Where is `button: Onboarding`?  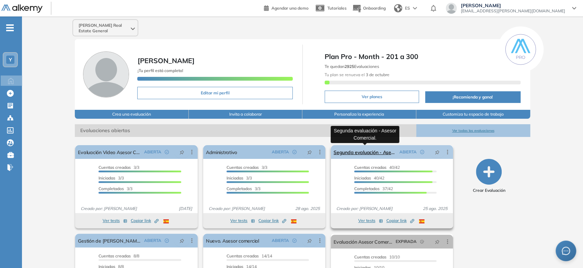 button: Onboarding is located at coordinates (369, 8).